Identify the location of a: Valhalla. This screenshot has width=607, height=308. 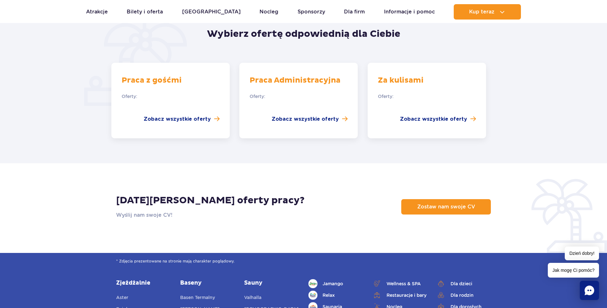
(253, 298).